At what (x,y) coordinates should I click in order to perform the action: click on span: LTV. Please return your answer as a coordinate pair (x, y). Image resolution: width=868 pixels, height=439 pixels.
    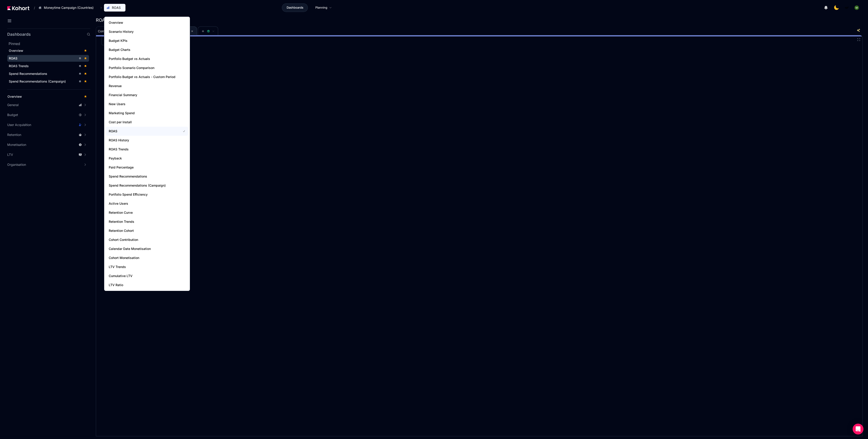
    Looking at the image, I should click on (10, 155).